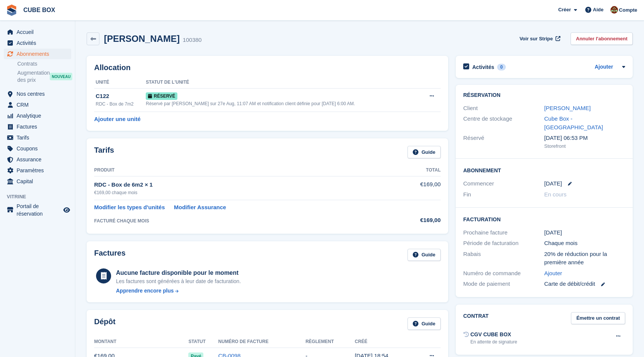 Image resolution: width=644 pixels, height=357 pixels. What do you see at coordinates (553, 184) in the screenshot?
I see `time: 2025-08-31 22:00:00 UTC` at bounding box center [553, 184].